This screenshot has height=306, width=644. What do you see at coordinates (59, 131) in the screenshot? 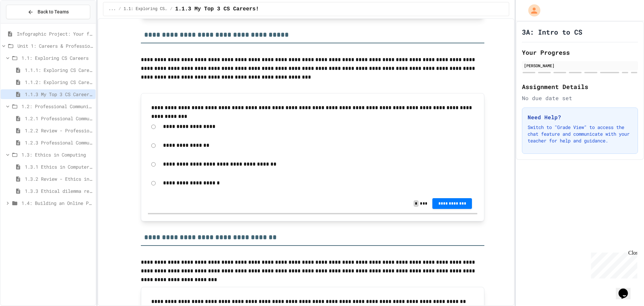
I see `span: 1.2.2 Review - Professional Communication` at bounding box center [59, 131].